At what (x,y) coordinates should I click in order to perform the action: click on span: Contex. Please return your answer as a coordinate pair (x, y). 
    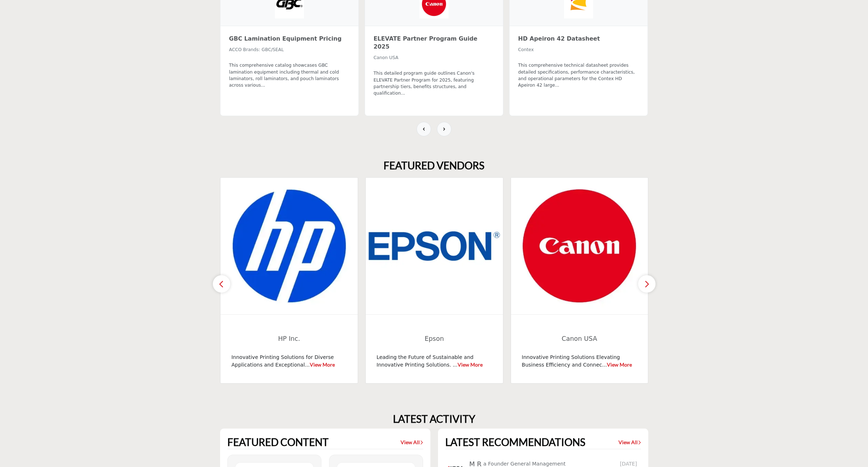
    Looking at the image, I should click on (526, 49).